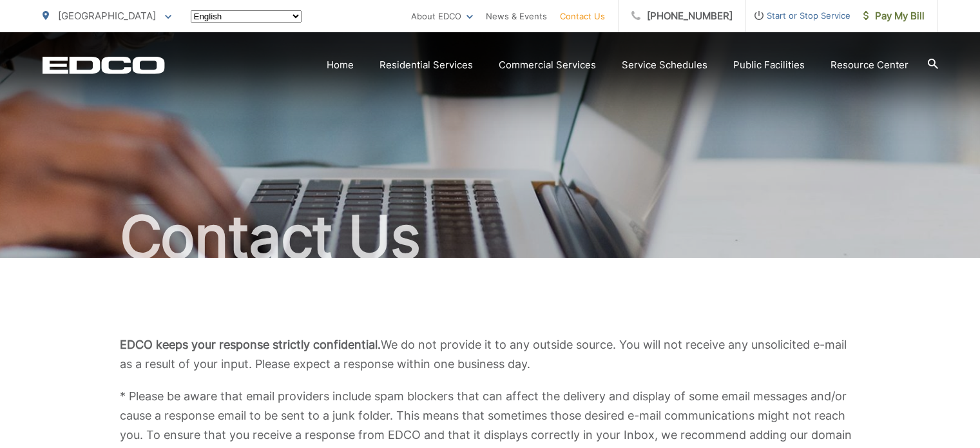  I want to click on a: News & Events, so click(516, 16).